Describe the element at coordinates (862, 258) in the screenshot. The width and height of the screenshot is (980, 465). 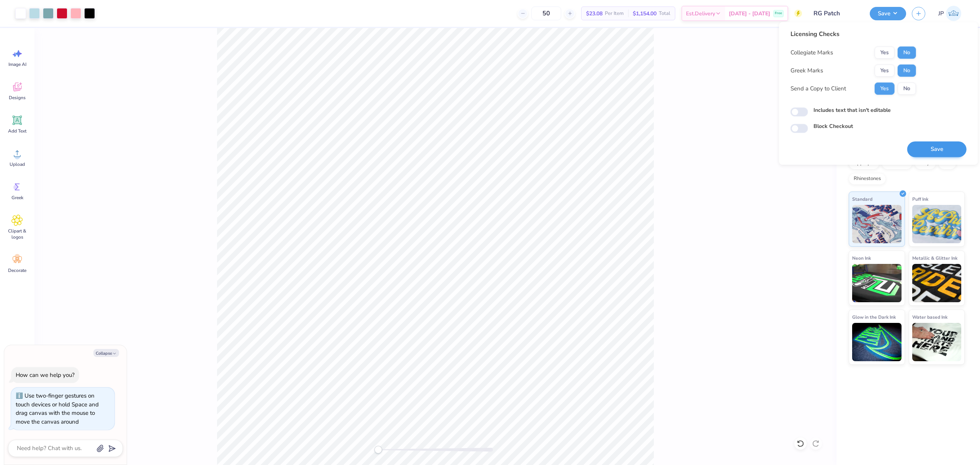
I see `span: Neon Ink` at that location.